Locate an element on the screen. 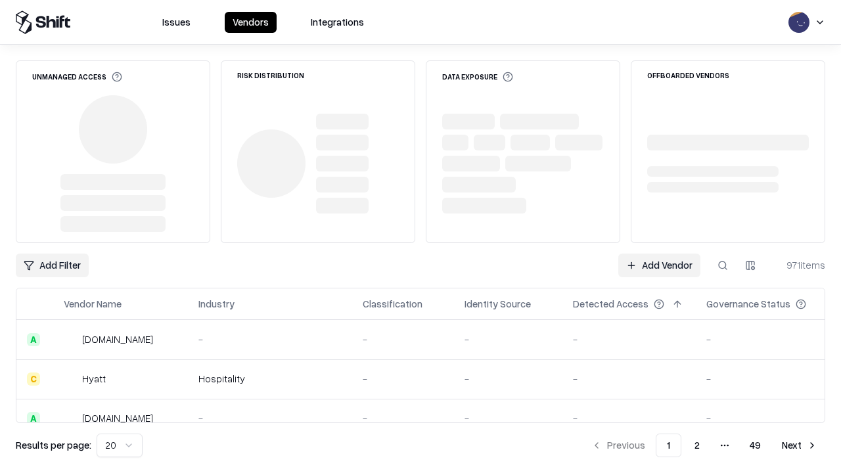 This screenshot has width=841, height=473. img: primesec.co.il is located at coordinates (70, 418).